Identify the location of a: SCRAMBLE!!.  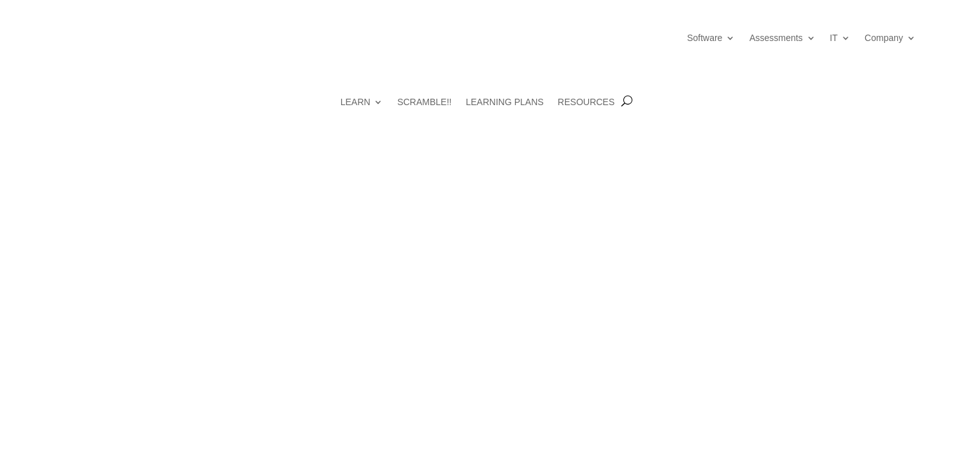
(424, 111).